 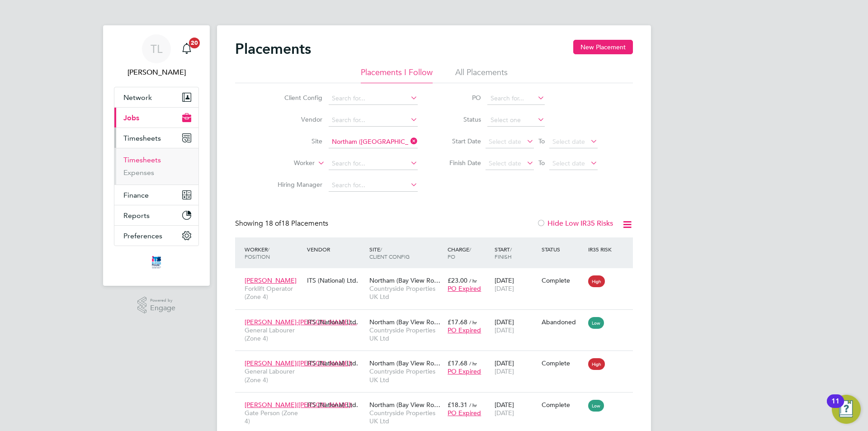 What do you see at coordinates (137, 195) in the screenshot?
I see `span: Finance` at bounding box center [137, 195].